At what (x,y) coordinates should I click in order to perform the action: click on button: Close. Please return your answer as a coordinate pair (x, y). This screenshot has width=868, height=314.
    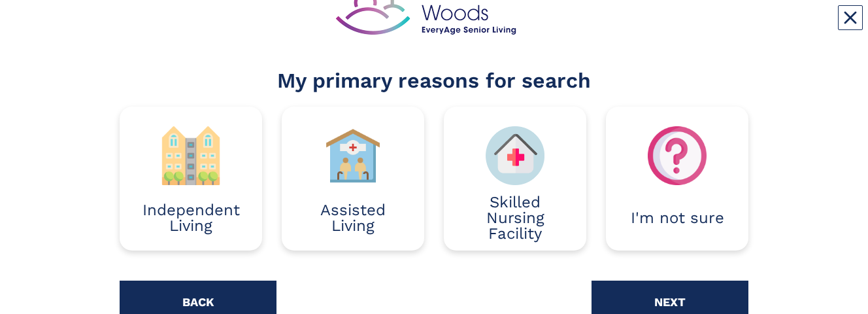
    Looking at the image, I should click on (850, 18).